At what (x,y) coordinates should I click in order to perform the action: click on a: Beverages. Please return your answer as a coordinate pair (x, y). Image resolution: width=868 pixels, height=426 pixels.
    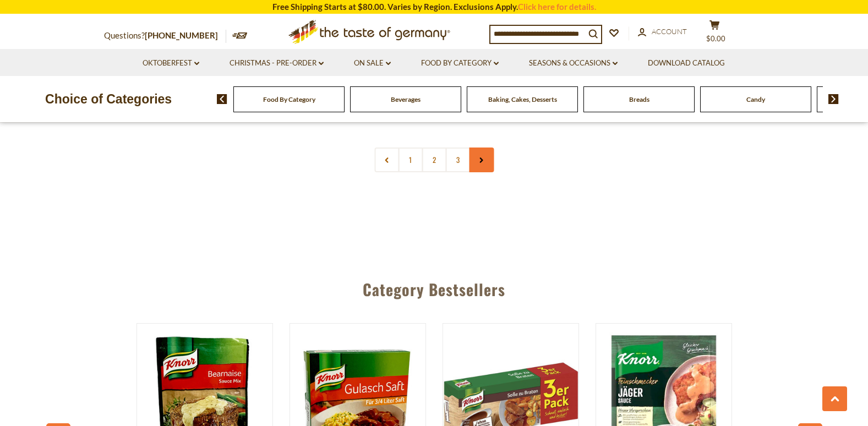
    Looking at the image, I should click on (406, 99).